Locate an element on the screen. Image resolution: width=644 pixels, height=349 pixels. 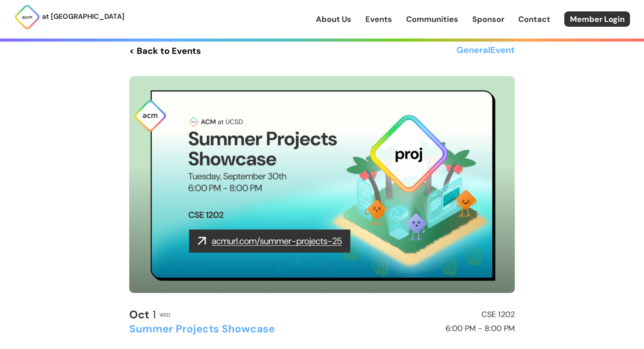
b: Oct is located at coordinates (139, 314).